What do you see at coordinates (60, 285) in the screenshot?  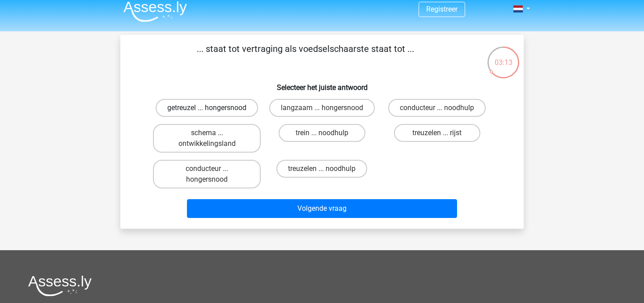 I see `img: Assessly logo` at bounding box center [60, 285].